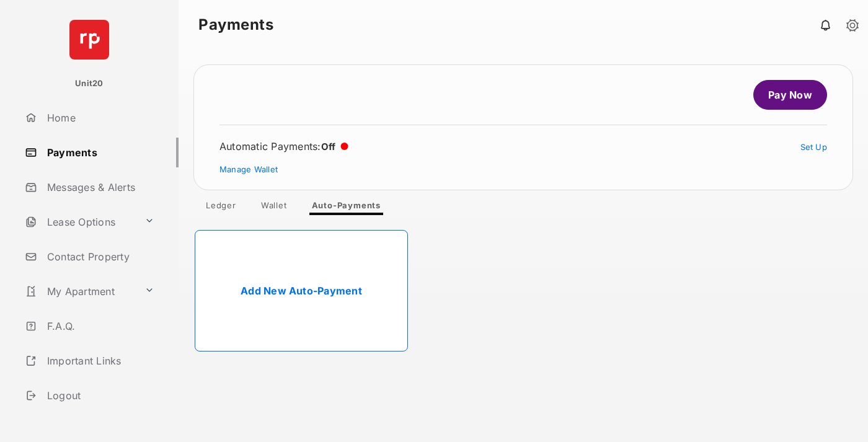  What do you see at coordinates (328, 146) in the screenshot?
I see `span: Off` at bounding box center [328, 146].